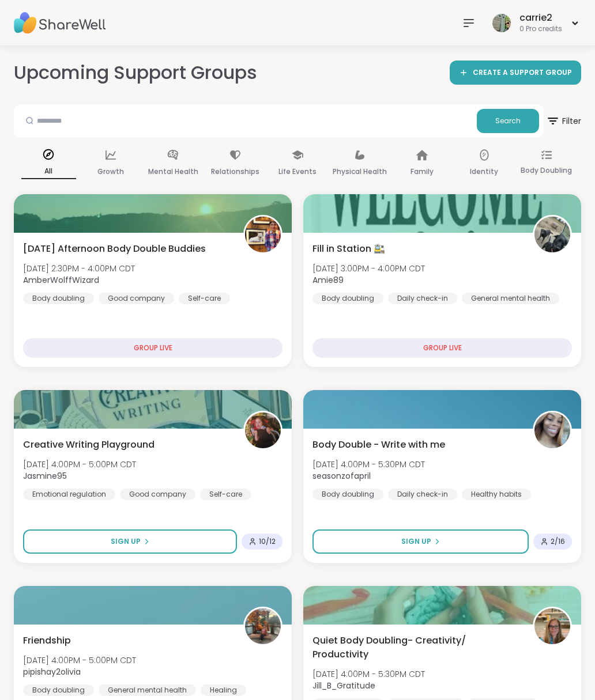 This screenshot has width=595, height=700. Describe the element at coordinates (267, 542) in the screenshot. I see `span: 10 / 12` at that location.